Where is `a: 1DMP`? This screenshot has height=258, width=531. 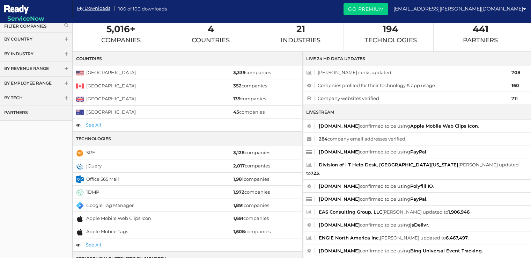
a: 1DMP is located at coordinates (92, 192).